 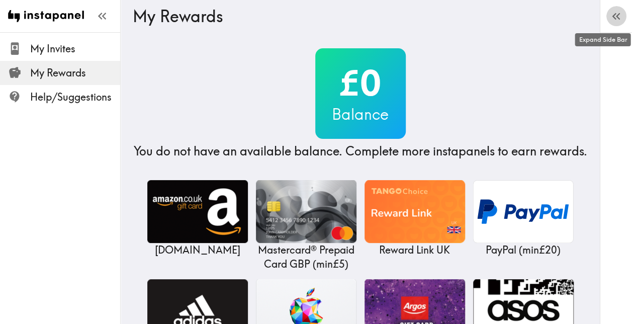 I want to click on img: Amazon.co.uk, so click(x=198, y=211).